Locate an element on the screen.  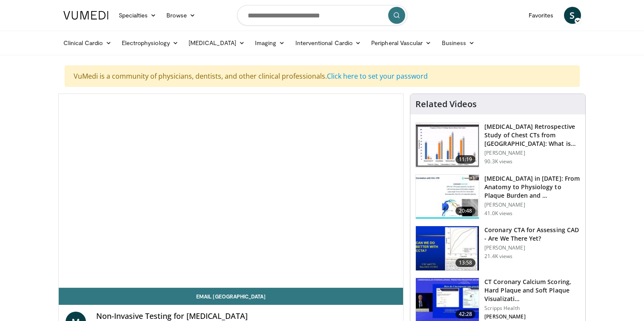
span: 42:28 is located at coordinates (466, 314).